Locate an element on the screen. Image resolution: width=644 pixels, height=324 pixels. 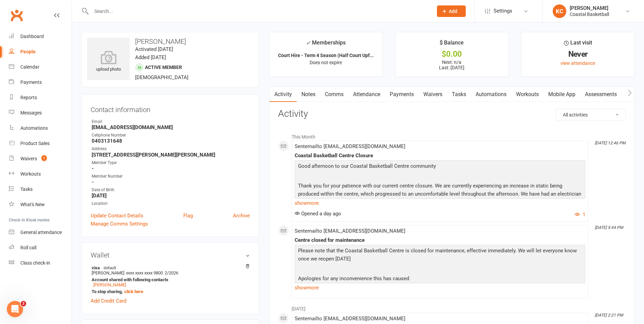
div: Workouts is located at coordinates (30, 174).